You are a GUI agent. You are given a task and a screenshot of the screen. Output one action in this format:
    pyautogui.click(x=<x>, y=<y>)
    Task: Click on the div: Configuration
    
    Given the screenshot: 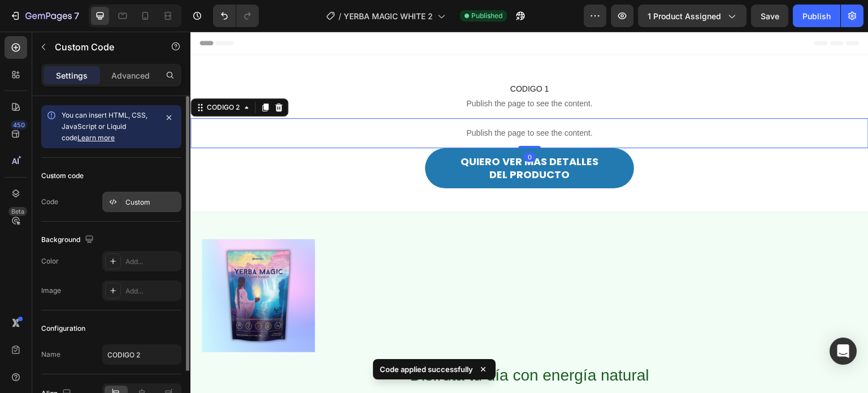 What is the action you would take?
    pyautogui.click(x=63, y=329)
    